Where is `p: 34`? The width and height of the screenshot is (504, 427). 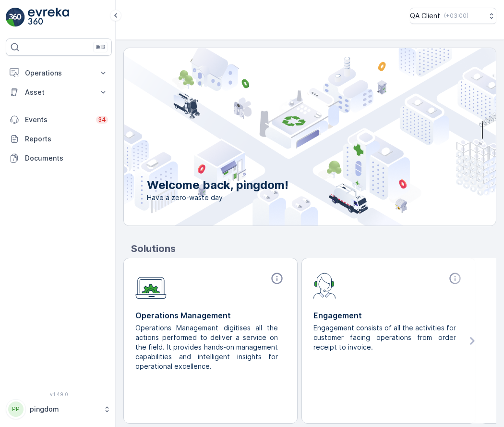
p: 34 is located at coordinates (102, 120).